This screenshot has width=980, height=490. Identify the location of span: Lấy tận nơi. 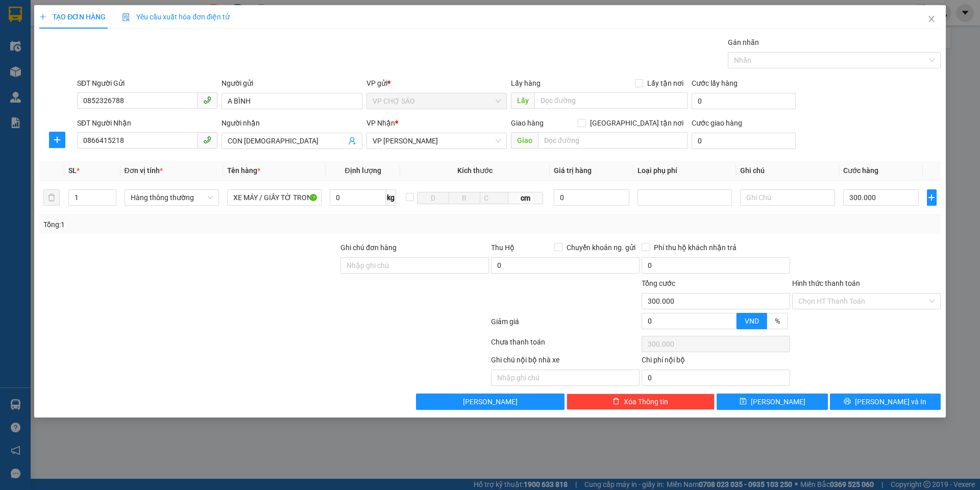
(665, 83).